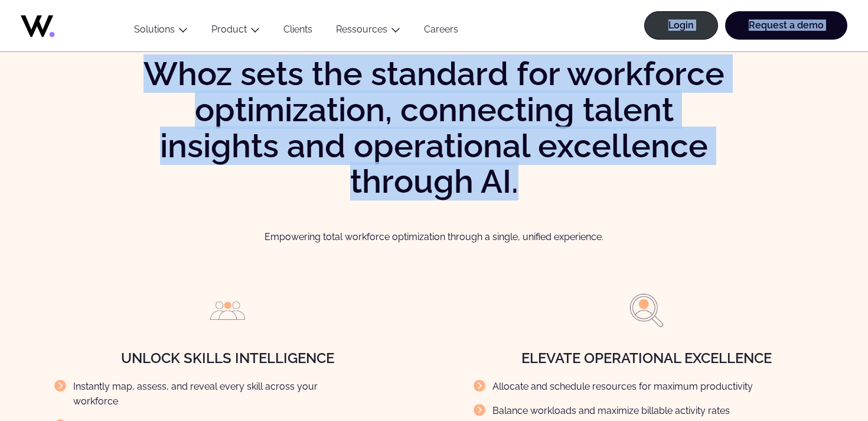  Describe the element at coordinates (628, 410) in the screenshot. I see `li: Balance workloads and maximize billable activity rates` at that location.